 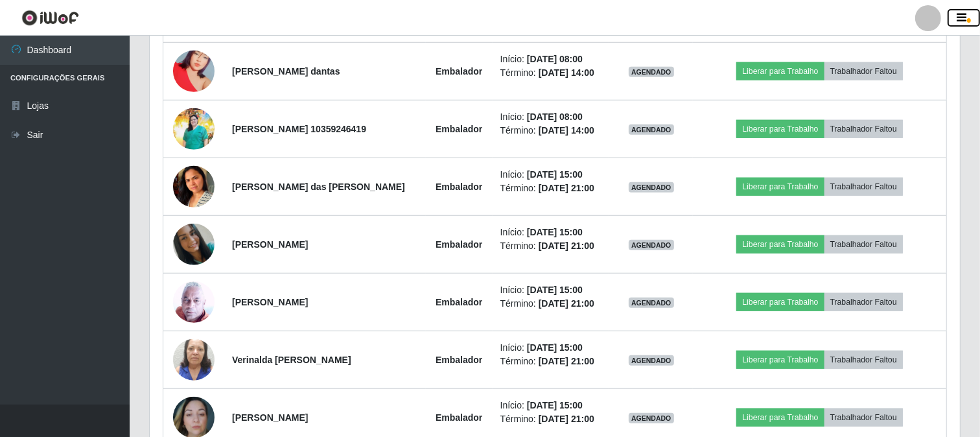 I want to click on img: 1702413262661.jpeg, so click(x=194, y=301).